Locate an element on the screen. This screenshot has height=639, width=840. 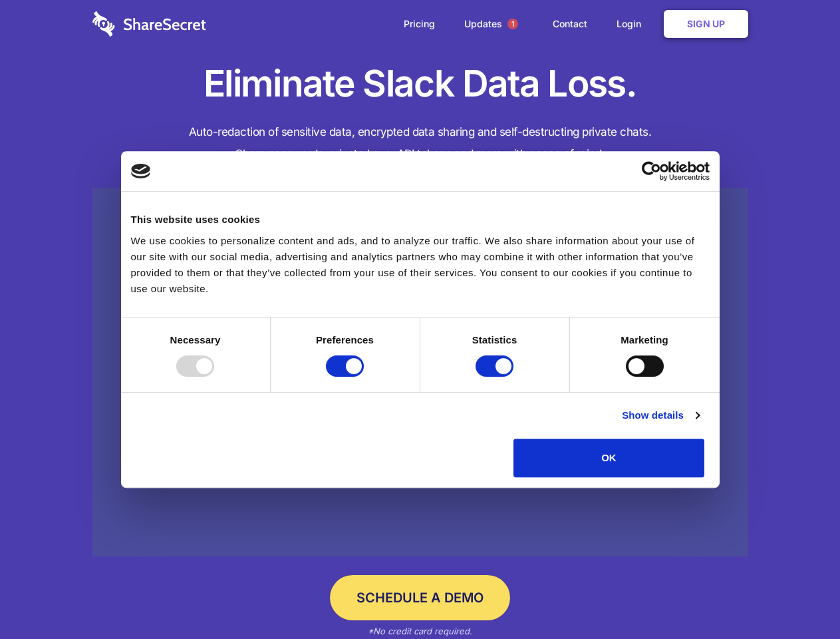
div: We use cookies to personalize content and ads, and to analyze our traffic. We also share informat... is located at coordinates (421, 265).